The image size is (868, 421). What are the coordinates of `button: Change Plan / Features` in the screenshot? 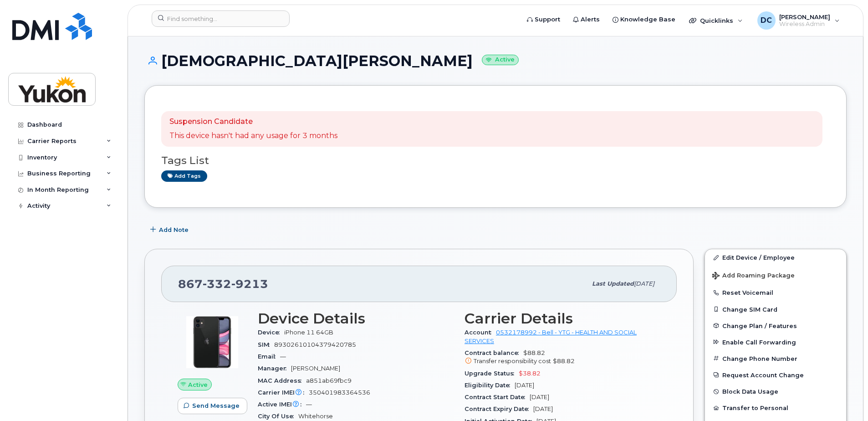 It's located at (776, 326).